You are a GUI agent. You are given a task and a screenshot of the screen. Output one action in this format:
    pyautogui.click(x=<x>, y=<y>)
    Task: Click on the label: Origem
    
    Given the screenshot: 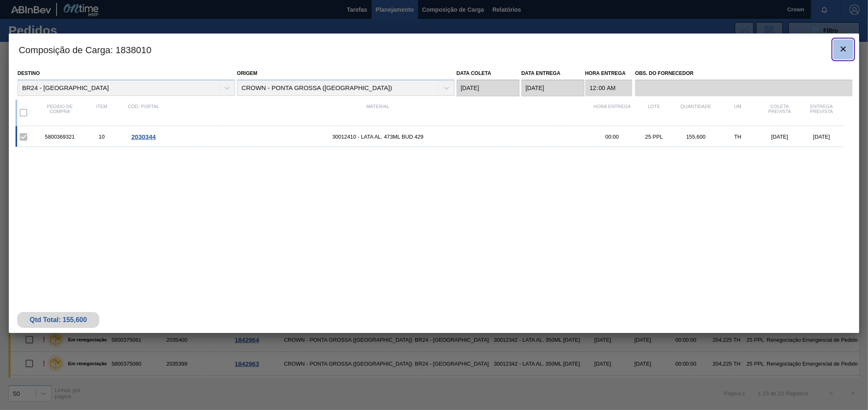 What is the action you would take?
    pyautogui.click(x=247, y=73)
    